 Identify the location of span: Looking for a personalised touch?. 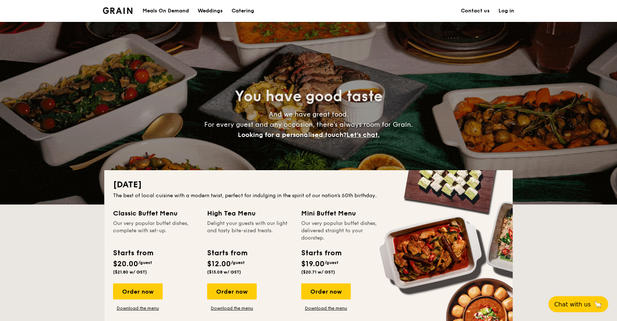
(292, 135).